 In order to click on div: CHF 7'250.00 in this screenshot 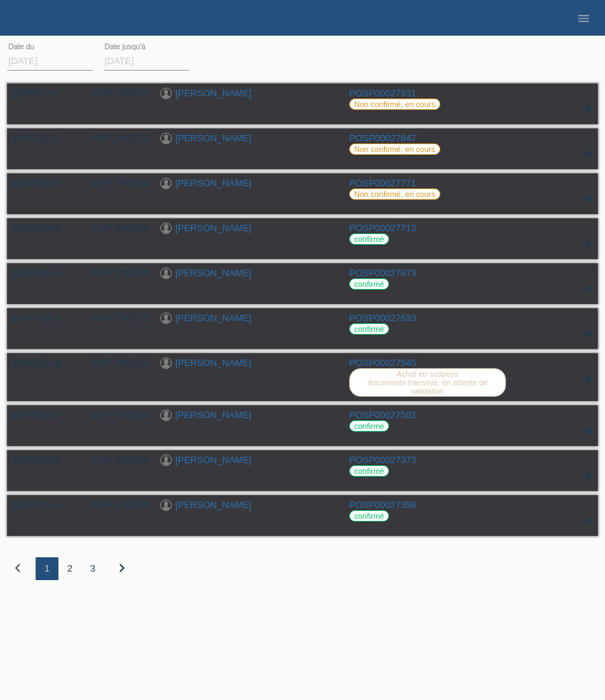, I will do `click(115, 459)`.